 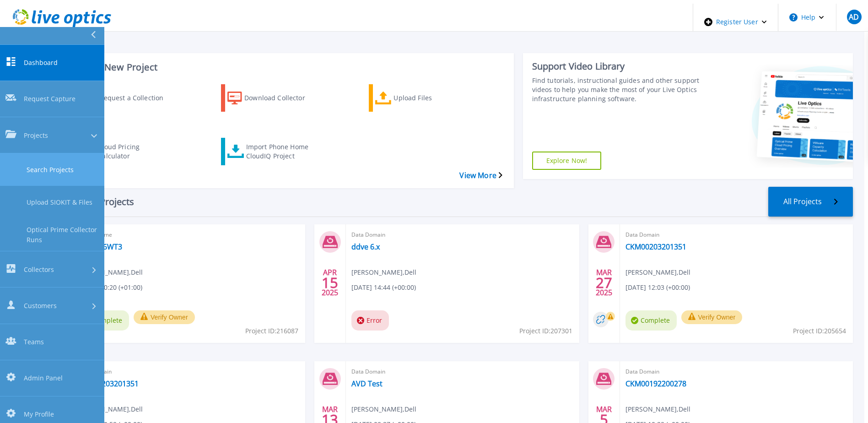 What do you see at coordinates (820, 331) in the screenshot?
I see `span: Project ID: 205654` at bounding box center [820, 331].